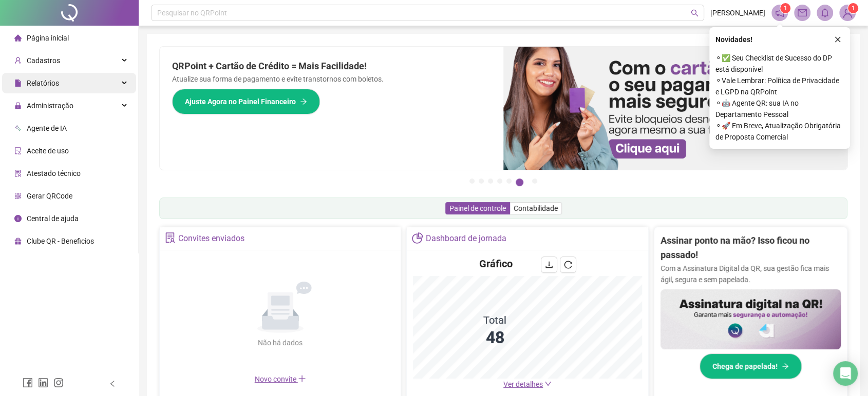 The height and width of the screenshot is (396, 868). What do you see at coordinates (845, 374) in the screenshot?
I see `div: Open Intercom Messenger` at bounding box center [845, 374].